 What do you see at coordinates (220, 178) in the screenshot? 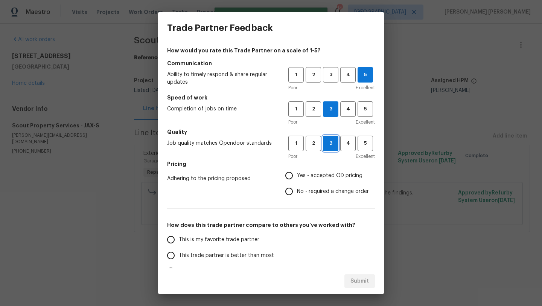
I see `span: Adhering to the pricing proposed` at bounding box center [220, 178].